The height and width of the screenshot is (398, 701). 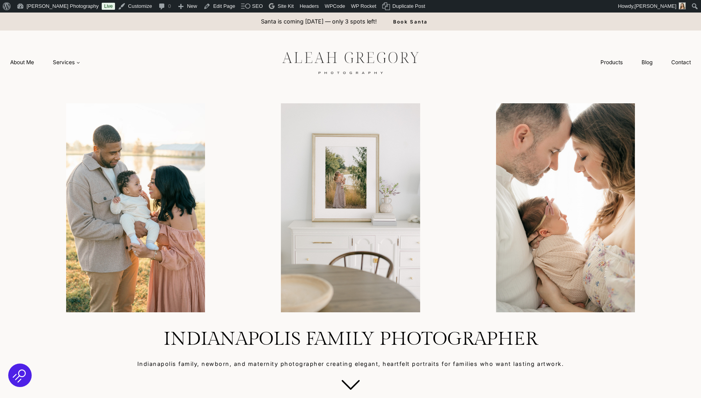 I want to click on li: 1 of 4, so click(x=135, y=207).